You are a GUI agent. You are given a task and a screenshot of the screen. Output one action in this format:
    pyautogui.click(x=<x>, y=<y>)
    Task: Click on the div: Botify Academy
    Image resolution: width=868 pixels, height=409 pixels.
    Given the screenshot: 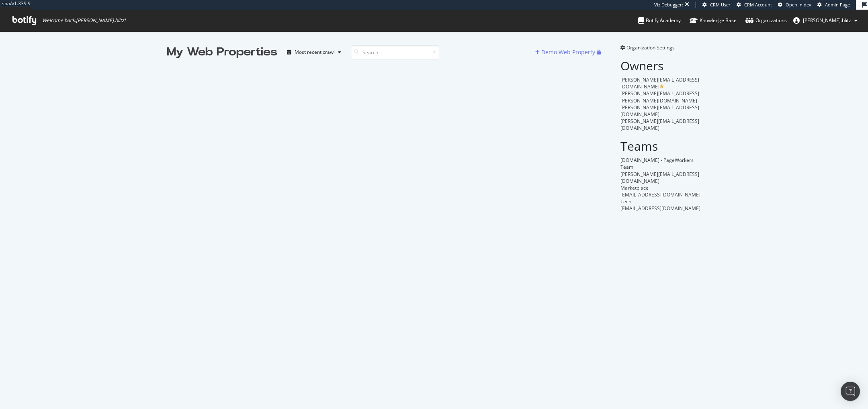 What is the action you would take?
    pyautogui.click(x=659, y=20)
    